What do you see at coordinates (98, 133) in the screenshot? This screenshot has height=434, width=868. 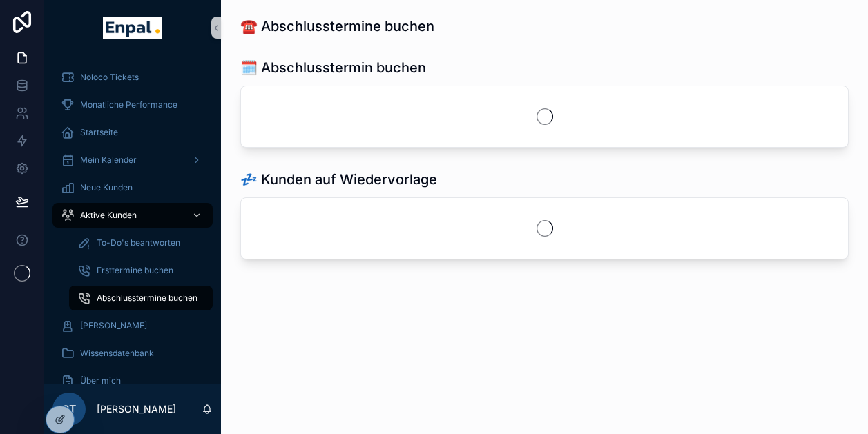 I see `span: Startseite` at bounding box center [98, 133].